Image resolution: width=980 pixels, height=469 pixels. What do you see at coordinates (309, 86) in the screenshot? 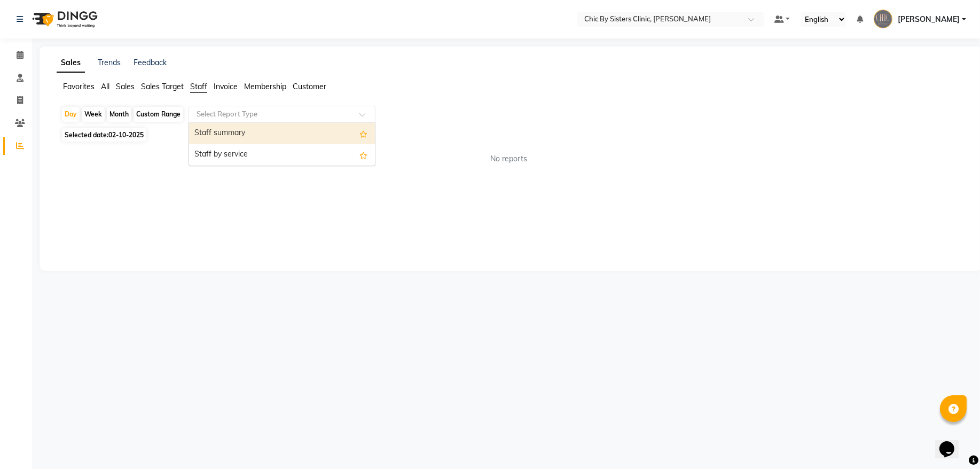
I see `span: Customer` at bounding box center [309, 86].